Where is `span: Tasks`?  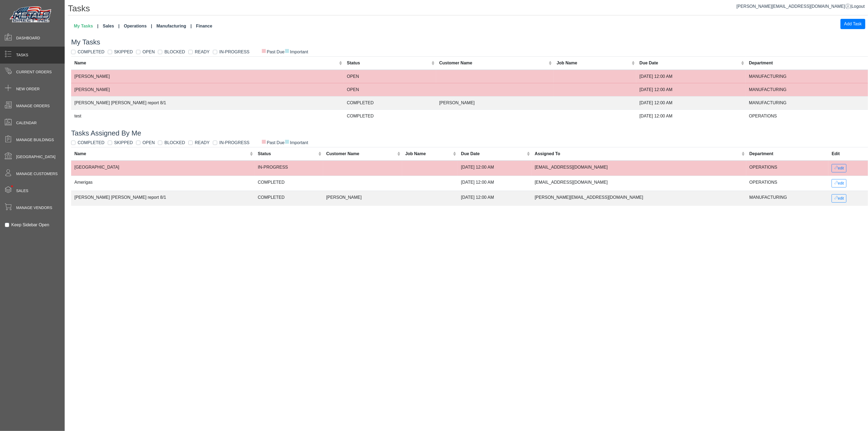 span: Tasks is located at coordinates (22, 55).